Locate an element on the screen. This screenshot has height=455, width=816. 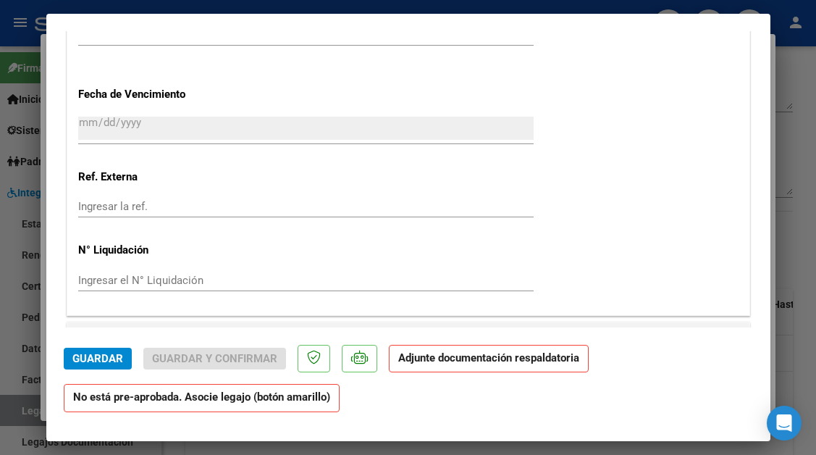
p: N° Liquidación is located at coordinates (177, 250).